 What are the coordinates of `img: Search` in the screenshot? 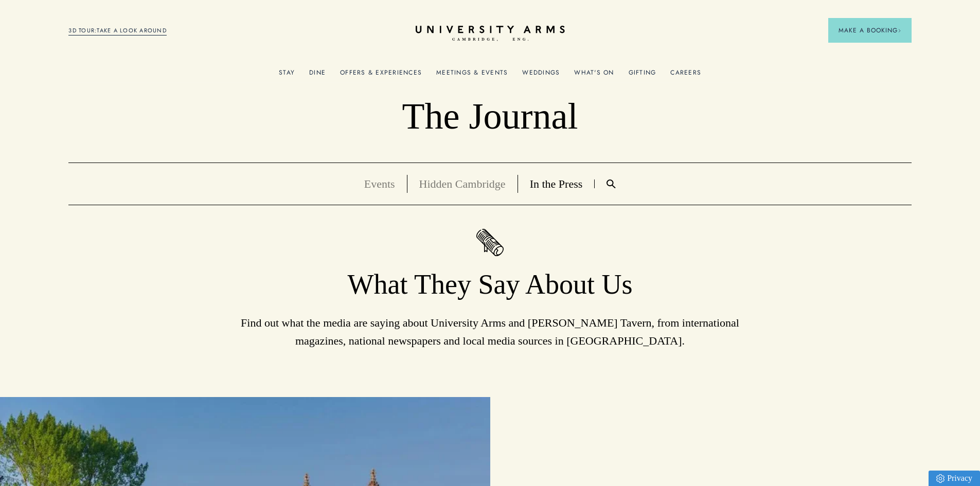 It's located at (611, 183).